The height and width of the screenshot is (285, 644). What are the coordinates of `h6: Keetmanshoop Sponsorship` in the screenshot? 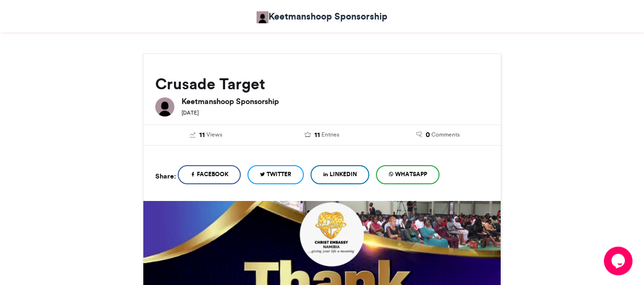 It's located at (335, 102).